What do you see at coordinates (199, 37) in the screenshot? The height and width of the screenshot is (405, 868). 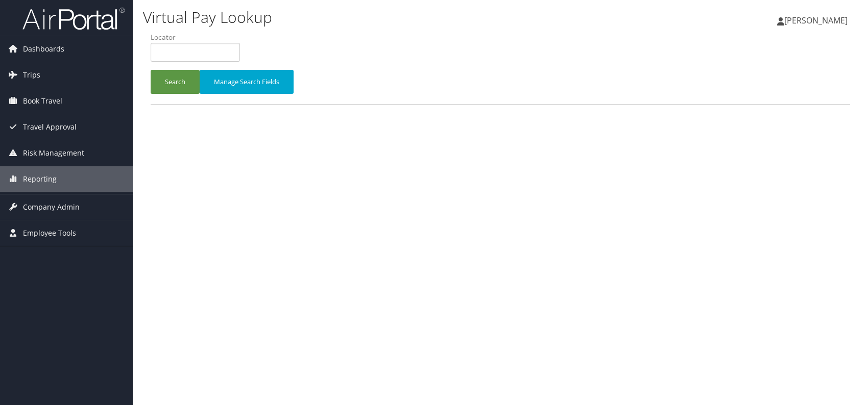 I see `label: Locator` at bounding box center [199, 37].